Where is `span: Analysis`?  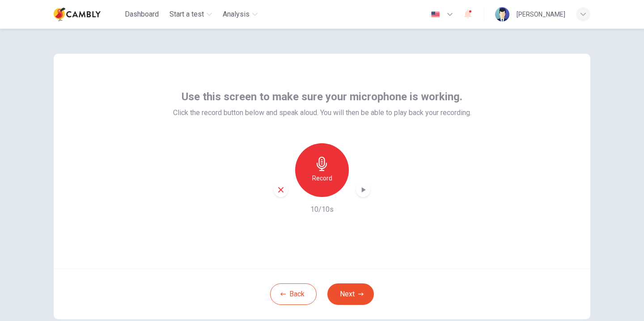 span: Analysis is located at coordinates (236, 15).